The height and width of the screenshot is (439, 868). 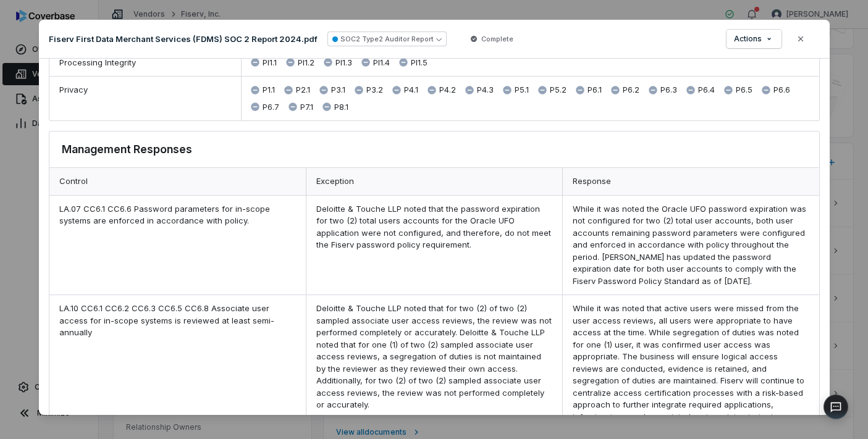 What do you see at coordinates (447, 90) in the screenshot?
I see `span: P4.2` at bounding box center [447, 90].